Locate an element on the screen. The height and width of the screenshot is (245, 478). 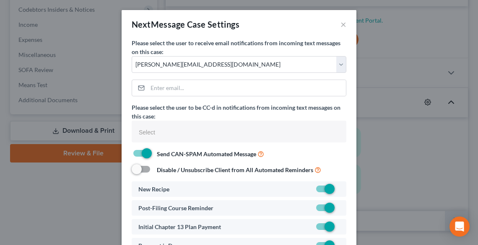
div: NextMessage Case Settings is located at coordinates (185, 24).